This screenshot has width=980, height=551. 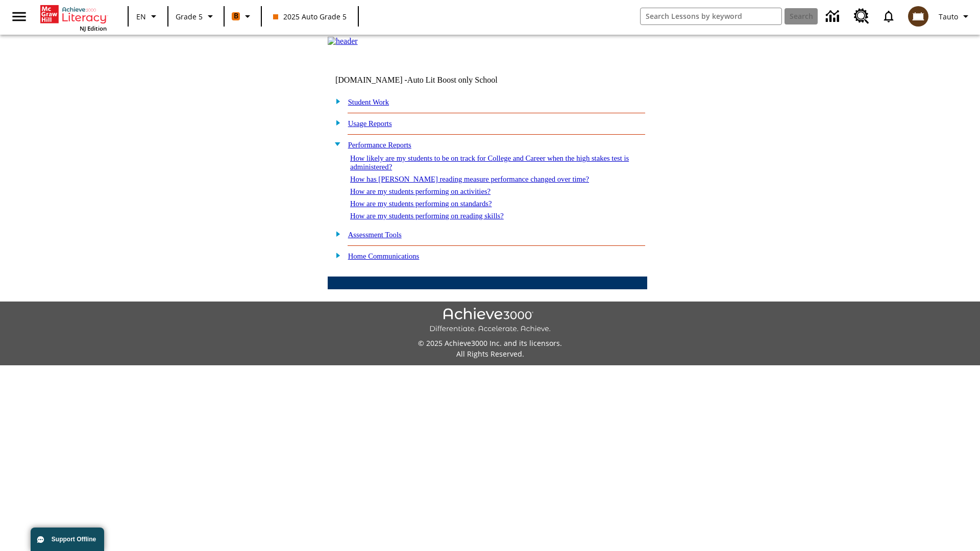 What do you see at coordinates (490, 320) in the screenshot?
I see `img: Achieve3000 Differentiate Accelerate Achieve` at bounding box center [490, 320].